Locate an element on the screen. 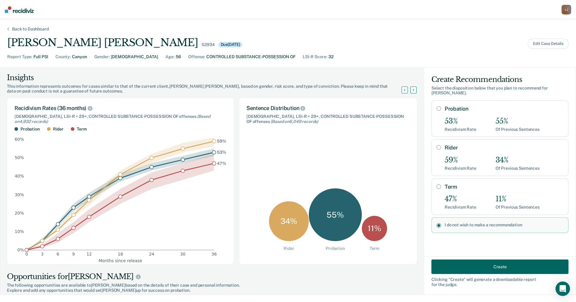  div: Back to Dashboard is located at coordinates (30, 29).